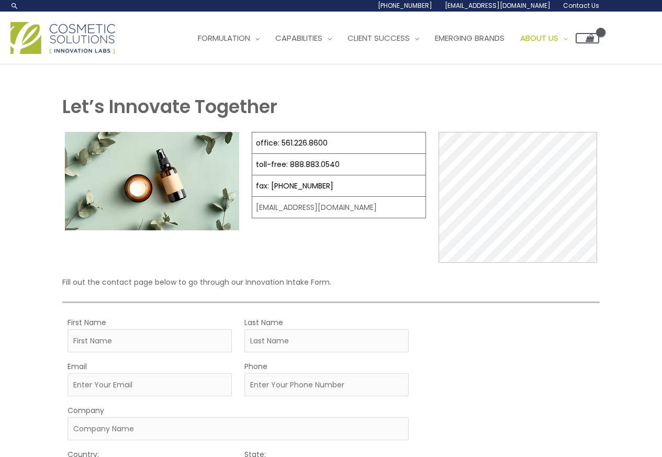 The width and height of the screenshot is (662, 457). I want to click on a: Emerging Brands, so click(470, 38).